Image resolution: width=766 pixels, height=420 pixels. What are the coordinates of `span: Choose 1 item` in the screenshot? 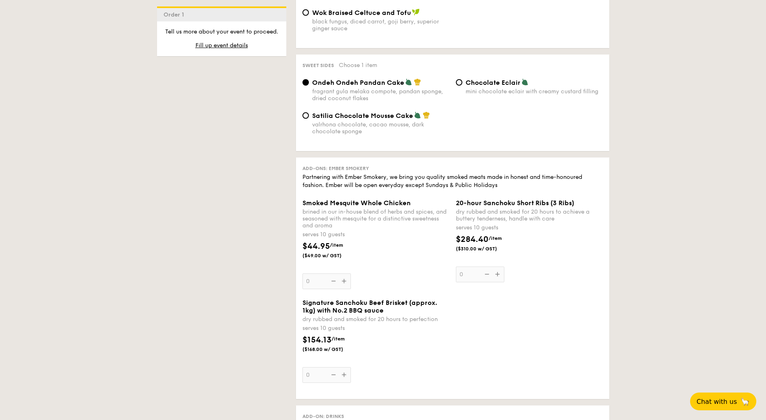 It's located at (358, 65).